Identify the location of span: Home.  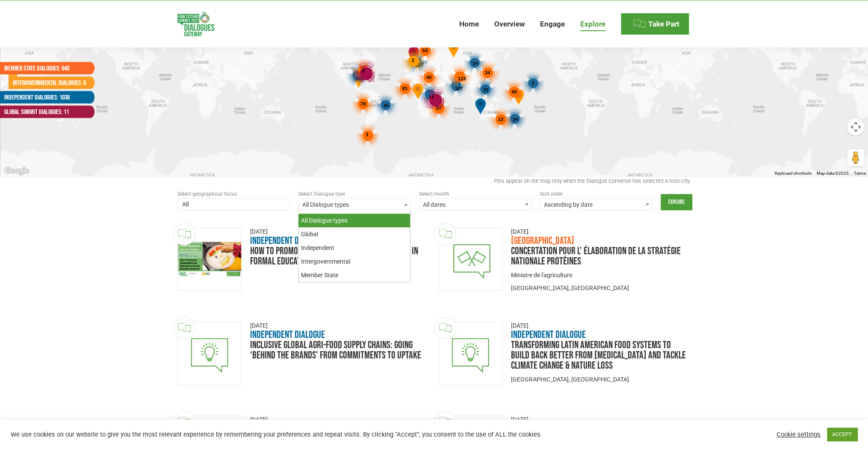
(469, 24).